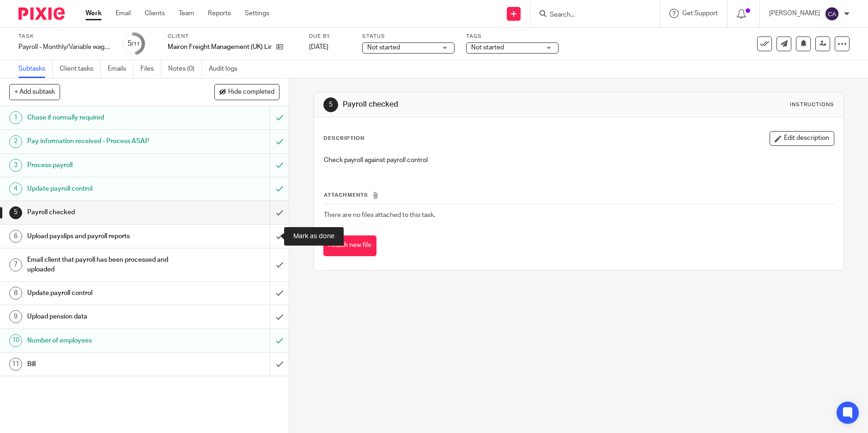 The image size is (868, 433). I want to click on button: + Add subtask, so click(35, 92).